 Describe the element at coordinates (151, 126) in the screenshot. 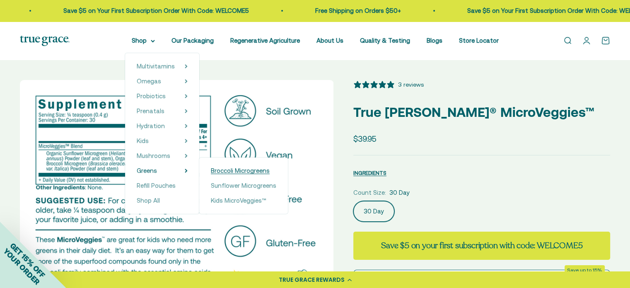

I see `a: Hydration` at that location.